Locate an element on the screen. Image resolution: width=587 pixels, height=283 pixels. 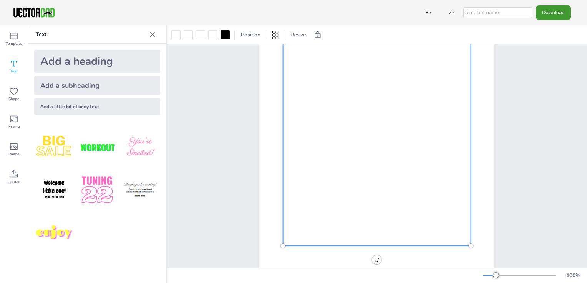
button: Download is located at coordinates (553, 12).